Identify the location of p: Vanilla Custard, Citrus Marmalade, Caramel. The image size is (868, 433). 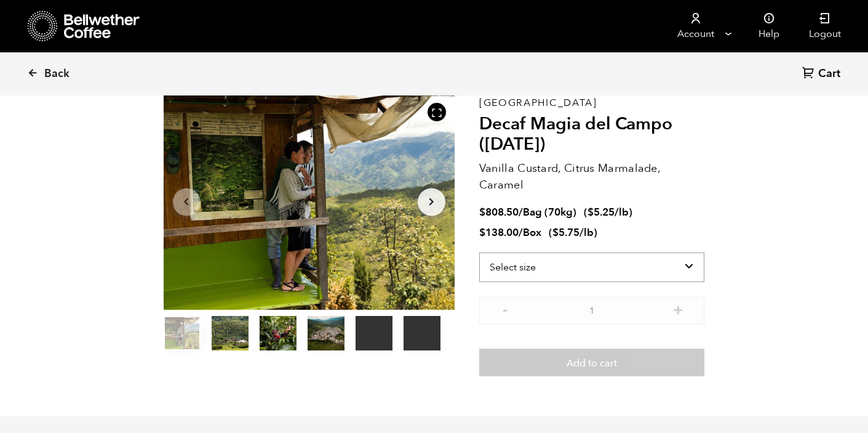
(592, 177).